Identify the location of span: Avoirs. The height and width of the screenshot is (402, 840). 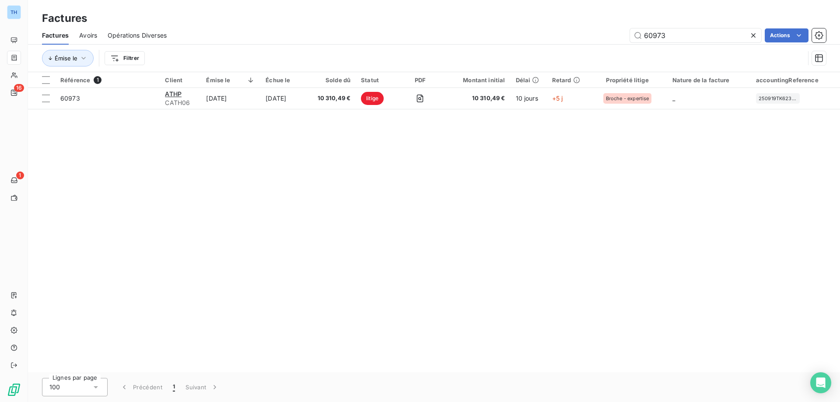
(88, 35).